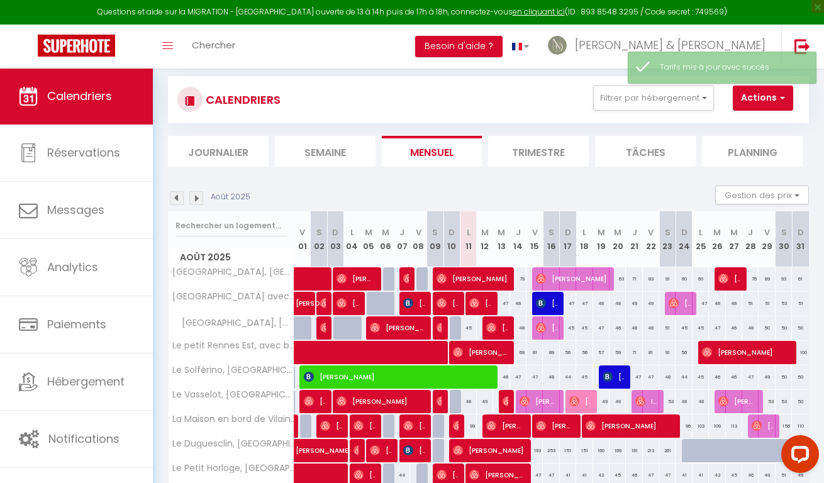  I want to click on div: 100, so click(800, 352).